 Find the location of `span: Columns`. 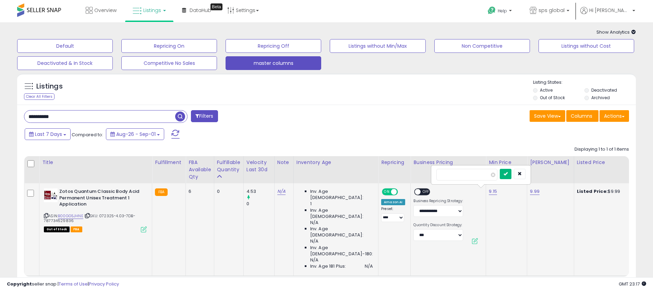

span: Columns is located at coordinates (582, 116).